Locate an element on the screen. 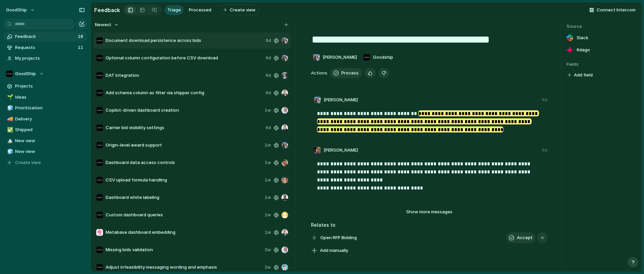 Image resolution: width=644 pixels, height=274 pixels. a: Triage is located at coordinates (174, 10).